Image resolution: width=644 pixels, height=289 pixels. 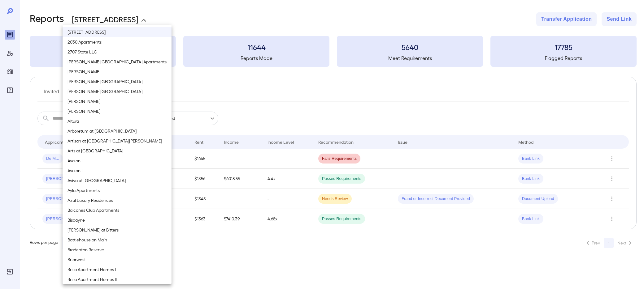 What do you see at coordinates (117, 270) in the screenshot?
I see `li: Brisa Apartment Homes I` at bounding box center [117, 270].